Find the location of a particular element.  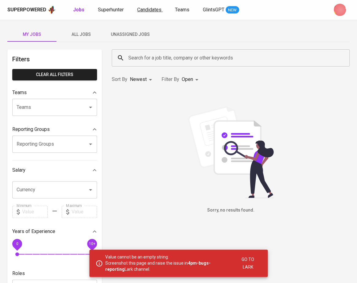

span: My Jobs is located at coordinates (32, 34).